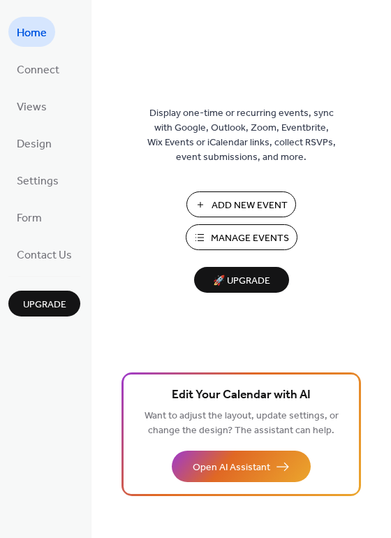  Describe the element at coordinates (38, 181) in the screenshot. I see `span: Settings` at that location.